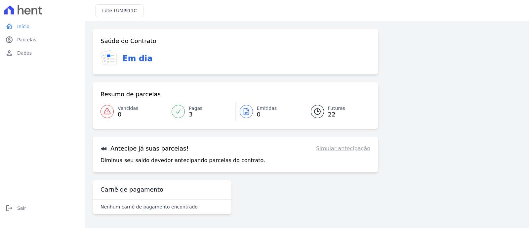 Image resolution: width=529 pixels, height=228 pixels. I want to click on a: Emitidas 0, so click(269, 111).